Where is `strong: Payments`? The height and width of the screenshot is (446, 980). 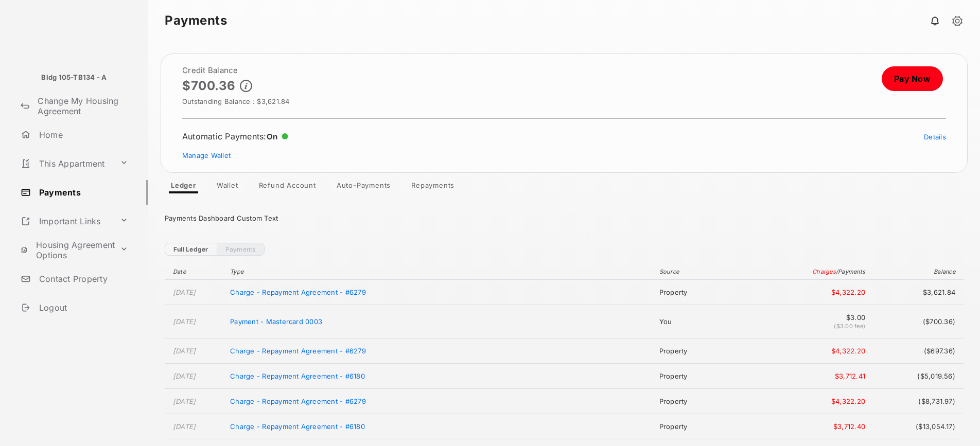 strong: Payments is located at coordinates (196, 21).